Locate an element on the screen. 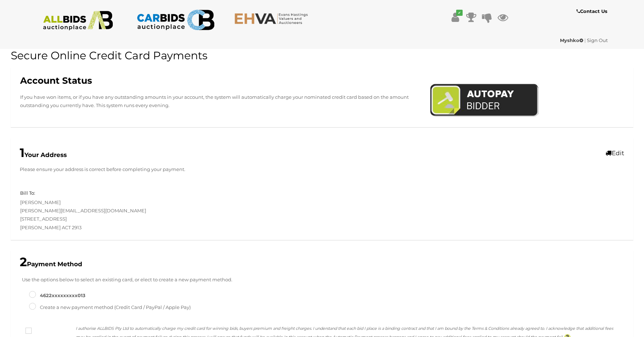 This screenshot has width=644, height=337. h5: Bill To: is located at coordinates (28, 193).